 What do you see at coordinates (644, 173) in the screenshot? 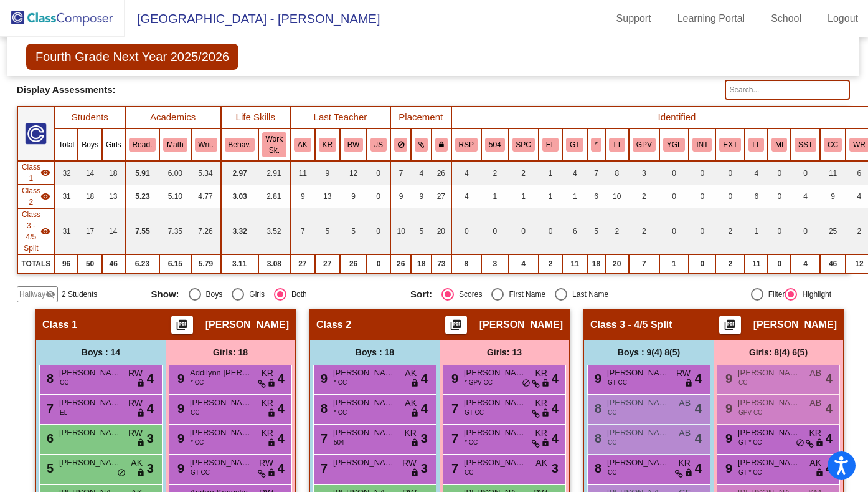
I see `td: 3` at bounding box center [644, 173].